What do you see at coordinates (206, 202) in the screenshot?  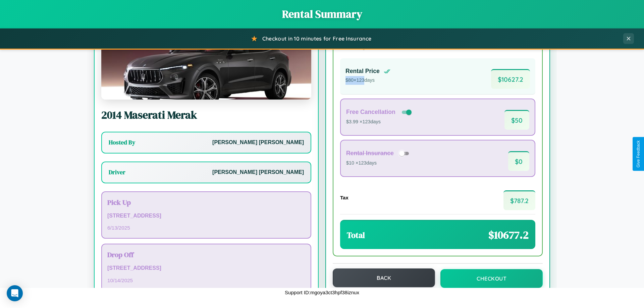 I see `h3: Pick Up` at bounding box center [206, 202].